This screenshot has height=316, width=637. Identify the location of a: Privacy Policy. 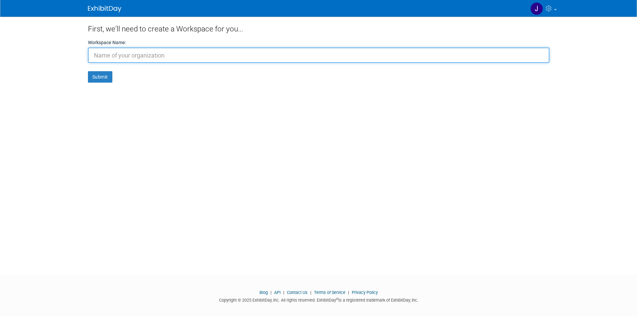
(365, 292).